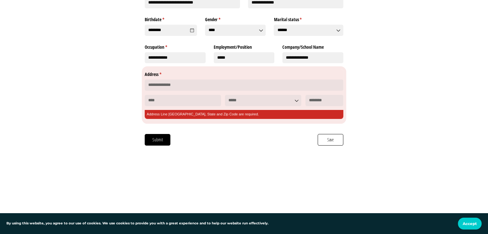 Image resolution: width=488 pixels, height=234 pixels. Describe the element at coordinates (330, 140) in the screenshot. I see `button: Save` at that location.